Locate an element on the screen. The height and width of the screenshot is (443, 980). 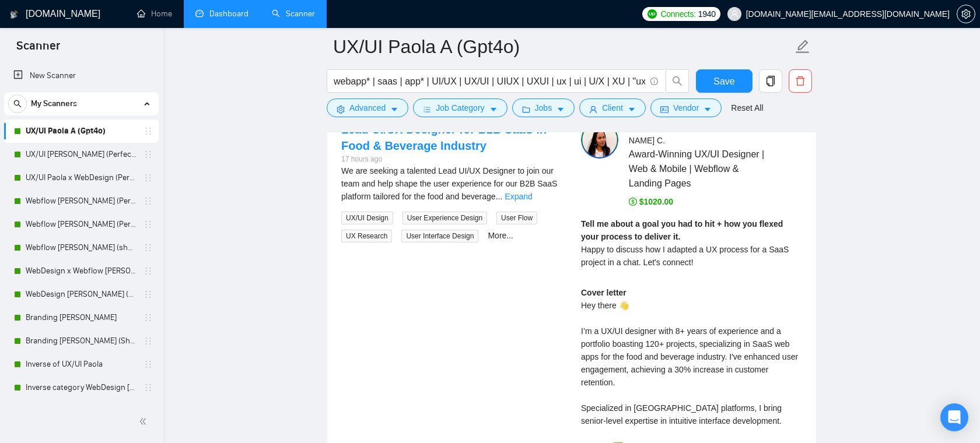
span: Vendor is located at coordinates (686, 108).